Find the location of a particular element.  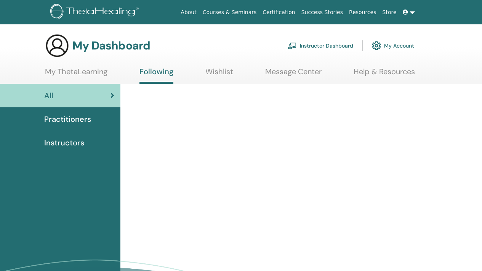

a: About is located at coordinates (188, 12).